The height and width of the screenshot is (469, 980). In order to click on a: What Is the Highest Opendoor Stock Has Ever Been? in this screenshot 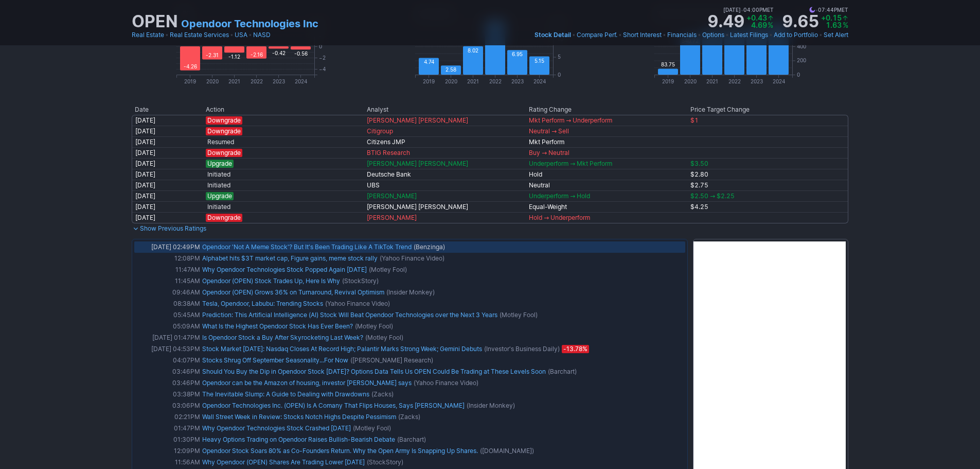, I will do `click(277, 326)`.